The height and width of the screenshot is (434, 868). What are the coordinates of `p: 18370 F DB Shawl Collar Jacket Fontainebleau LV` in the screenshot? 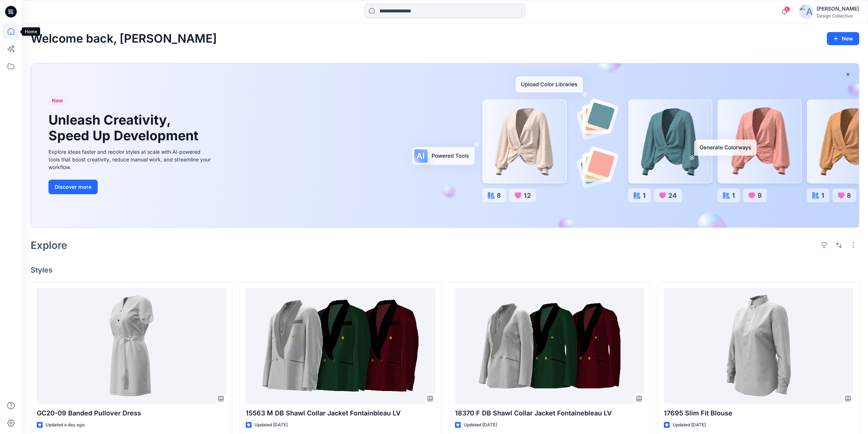 It's located at (549, 413).